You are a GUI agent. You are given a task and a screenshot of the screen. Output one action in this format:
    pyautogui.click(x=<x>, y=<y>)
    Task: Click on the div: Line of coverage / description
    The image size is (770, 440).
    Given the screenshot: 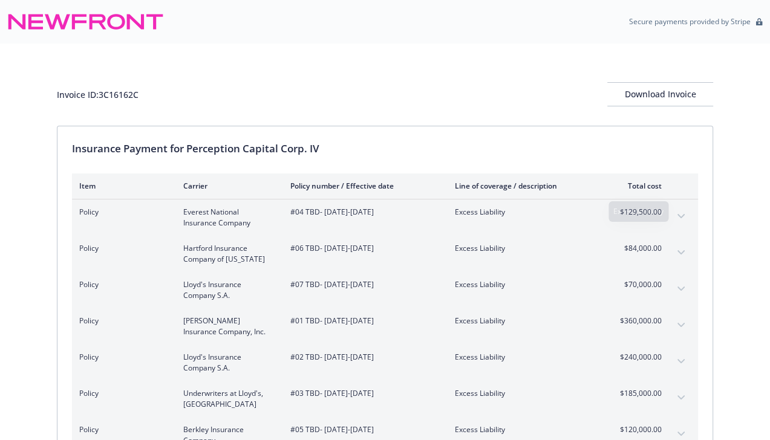 What is the action you would take?
    pyautogui.click(x=526, y=186)
    